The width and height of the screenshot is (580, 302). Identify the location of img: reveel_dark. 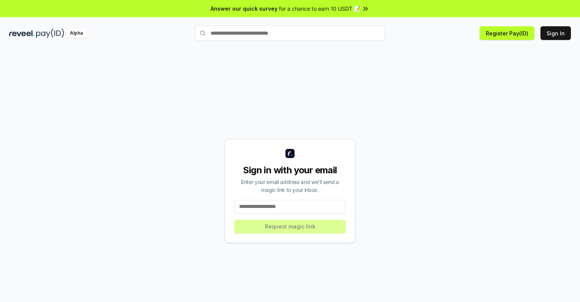
(22, 33).